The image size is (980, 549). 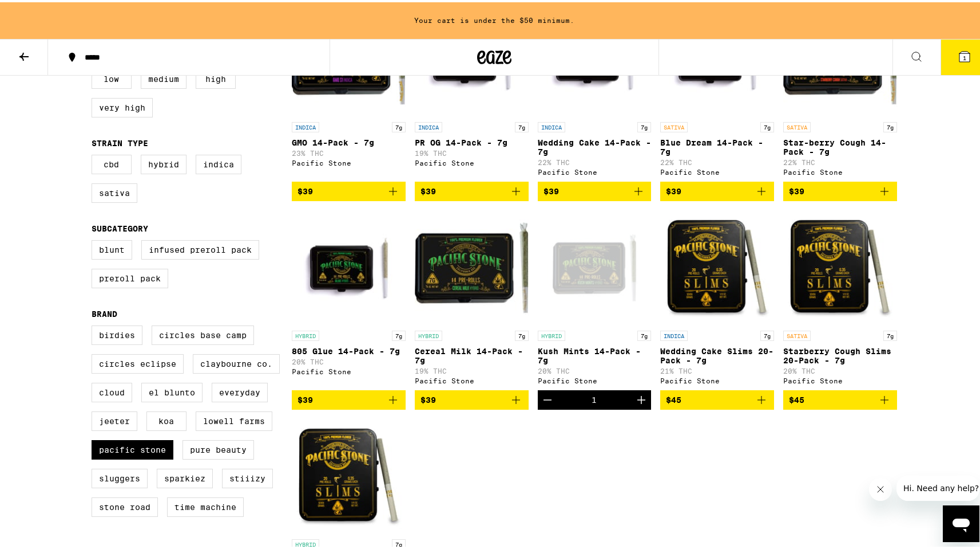 I want to click on label: Lowell Farms, so click(x=234, y=418).